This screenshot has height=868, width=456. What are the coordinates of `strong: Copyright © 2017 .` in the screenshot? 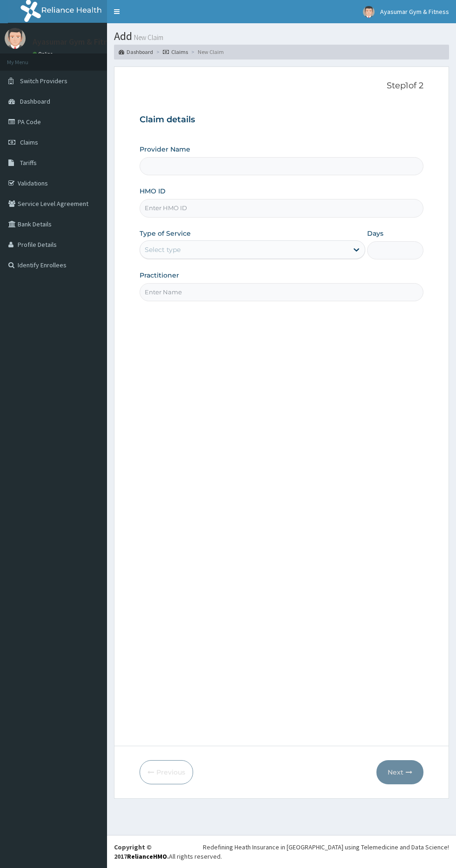 It's located at (141, 852).